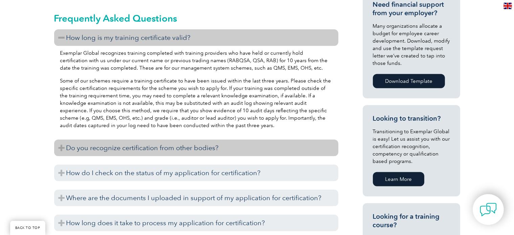 The image size is (514, 235). Describe the element at coordinates (196, 61) in the screenshot. I see `p: Exemplar Global recognizes training completed with training providers who have held or currently ...` at that location.